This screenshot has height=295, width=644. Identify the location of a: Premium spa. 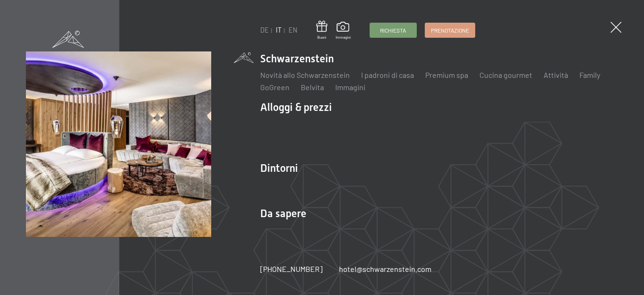
(446, 74).